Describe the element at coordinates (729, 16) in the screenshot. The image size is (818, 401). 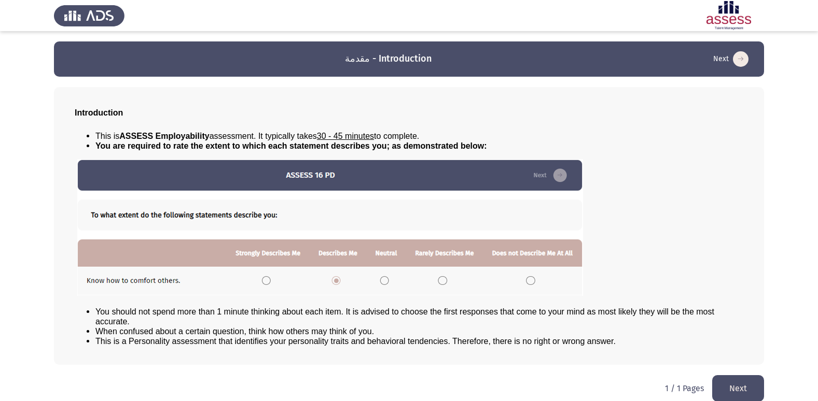
I see `img: Assessment logo of ASSESS Employability - EBI` at that location.